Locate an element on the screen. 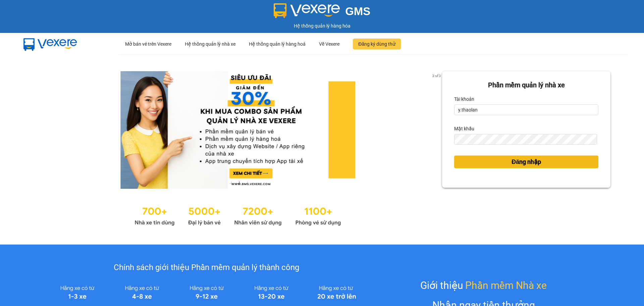  label: Mật khẩu is located at coordinates (464, 129).